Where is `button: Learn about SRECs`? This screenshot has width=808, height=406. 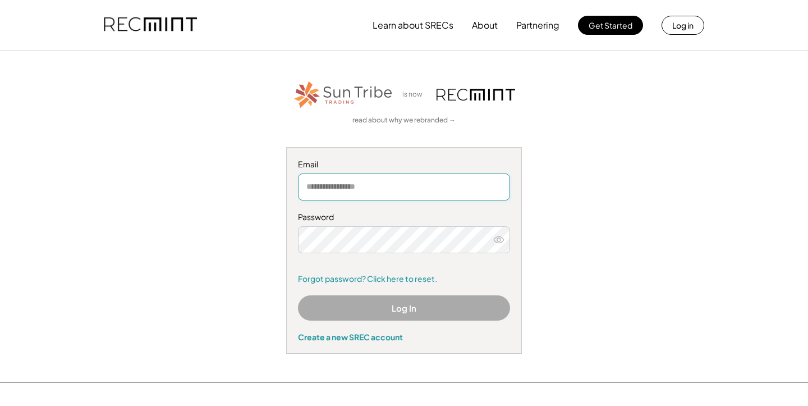
button: Learn about SRECs is located at coordinates (413, 25).